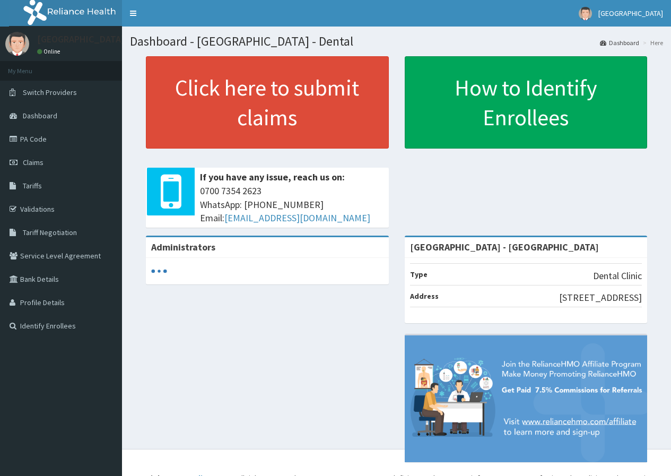 The width and height of the screenshot is (671, 476). What do you see at coordinates (159, 271) in the screenshot?
I see `svg: audio-loading` at bounding box center [159, 271].